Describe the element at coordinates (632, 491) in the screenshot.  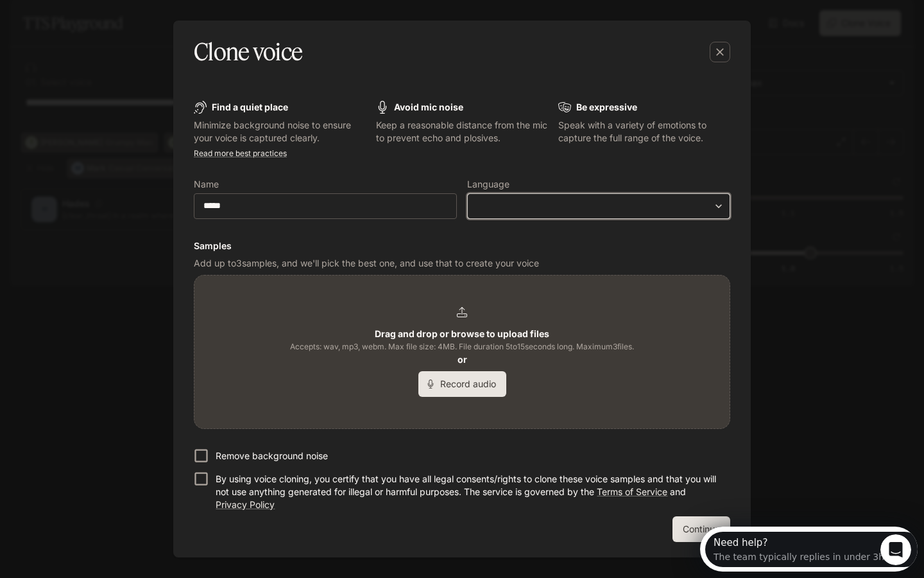
I see `a: Terms of Service` at that location.